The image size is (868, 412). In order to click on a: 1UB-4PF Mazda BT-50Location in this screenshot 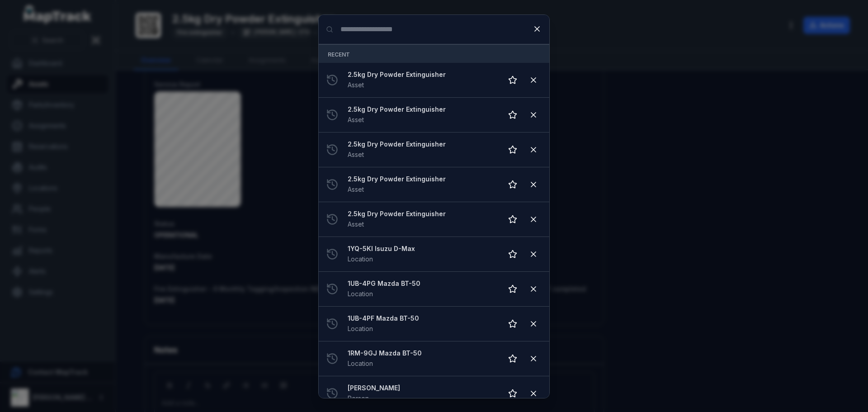, I will do `click(421, 324)`.